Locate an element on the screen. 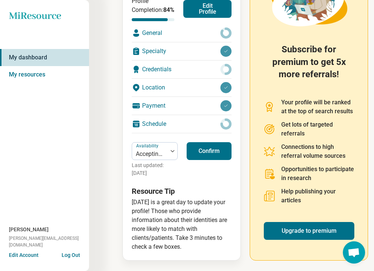 This screenshot has height=271, width=374. a: Upgrade to premium is located at coordinates (309, 231).